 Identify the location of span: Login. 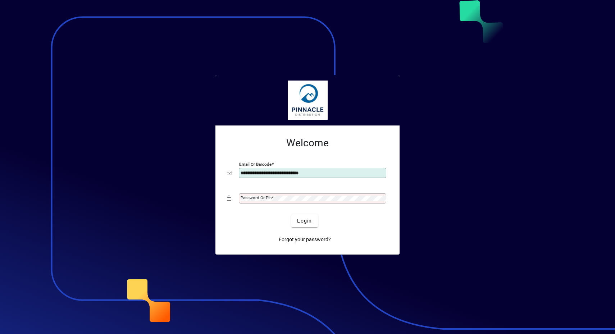
(304, 221).